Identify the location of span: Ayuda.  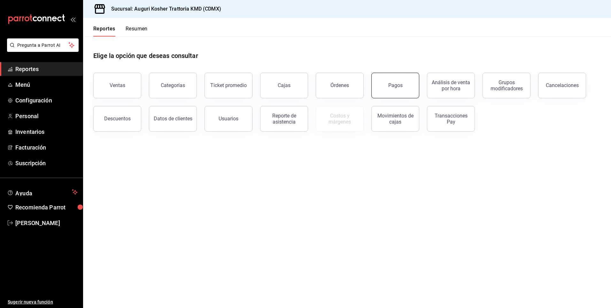
(42, 192).